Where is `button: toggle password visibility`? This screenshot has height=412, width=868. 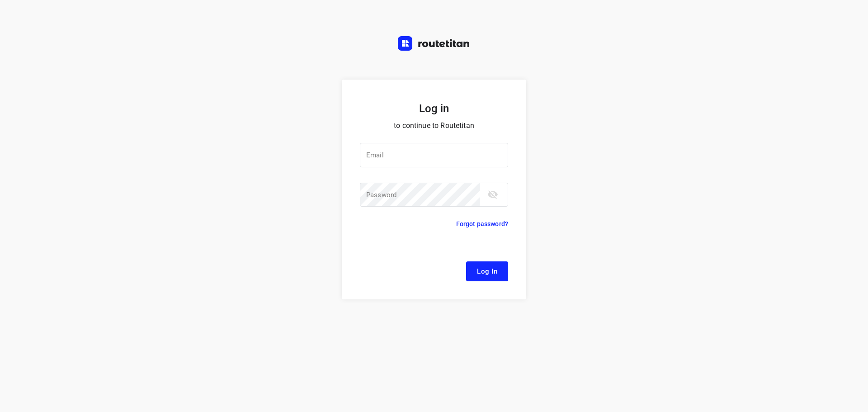 button: toggle password visibility is located at coordinates (493, 194).